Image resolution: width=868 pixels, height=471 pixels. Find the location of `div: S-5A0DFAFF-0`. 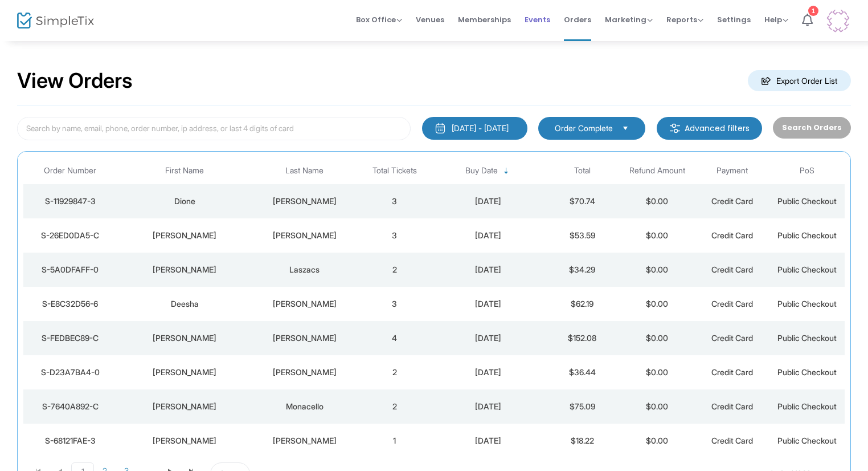

div: S-5A0DFAFF-0 is located at coordinates (70, 270).